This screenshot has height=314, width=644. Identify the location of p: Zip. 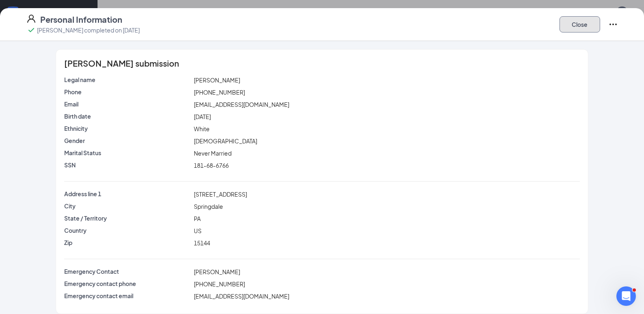
(127, 243).